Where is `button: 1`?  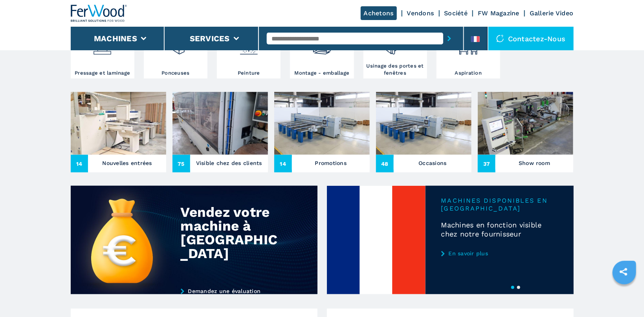
button: 1 is located at coordinates (512, 287).